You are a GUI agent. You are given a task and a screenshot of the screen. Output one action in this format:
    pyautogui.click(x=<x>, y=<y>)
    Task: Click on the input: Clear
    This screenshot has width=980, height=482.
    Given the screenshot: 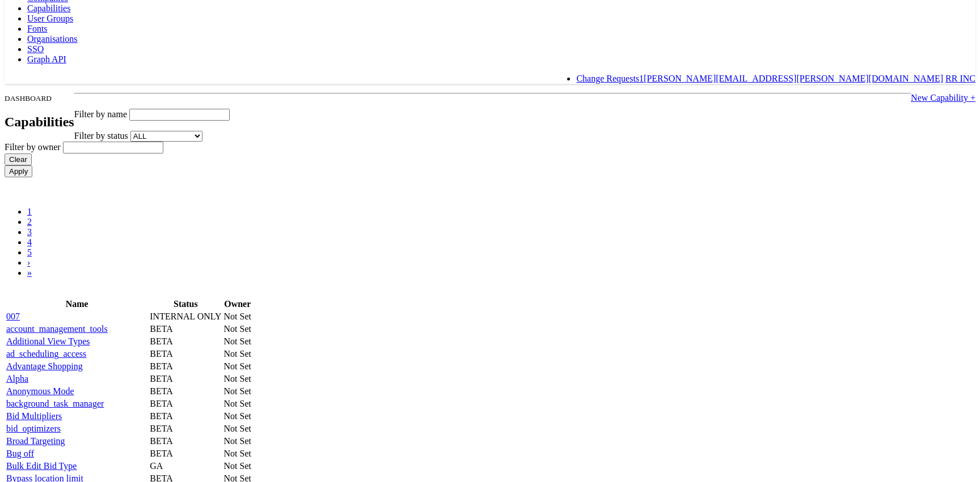 What is the action you would take?
    pyautogui.click(x=18, y=159)
    